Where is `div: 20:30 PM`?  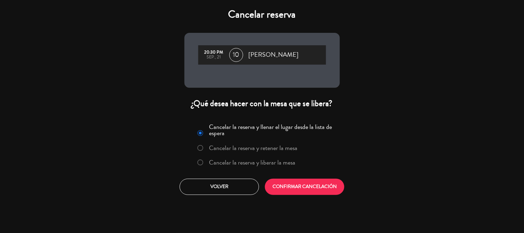
div: 20:30 PM is located at coordinates (214, 52).